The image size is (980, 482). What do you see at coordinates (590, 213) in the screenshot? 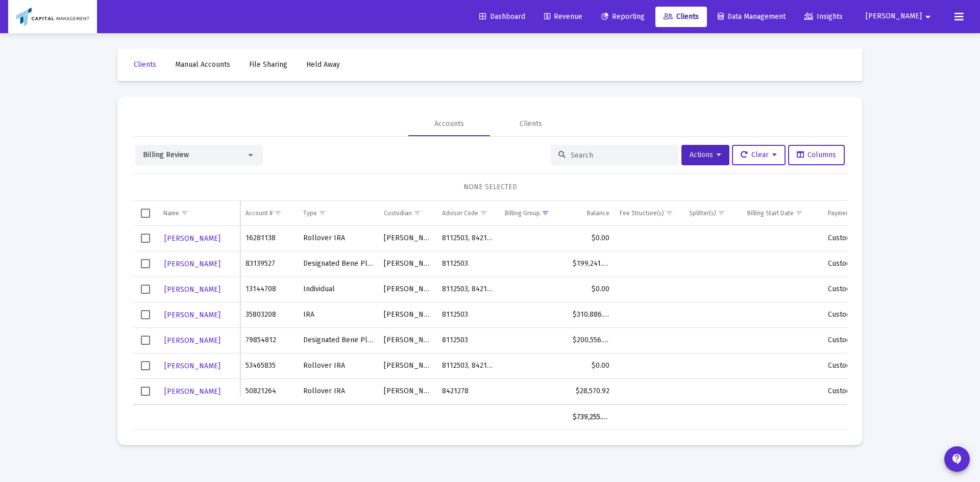
I see `td: Column Balance` at bounding box center [590, 213].